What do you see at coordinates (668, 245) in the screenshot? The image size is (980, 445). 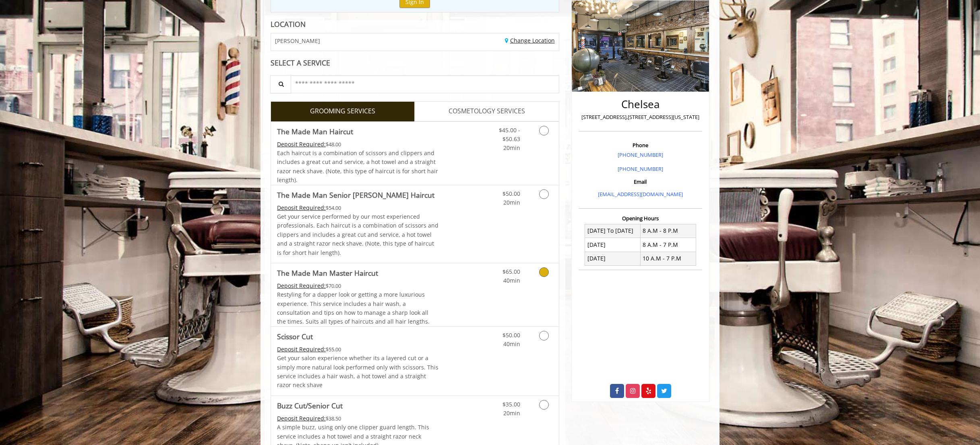 I see `td: 8 A.M - 7 P.M` at bounding box center [668, 245].